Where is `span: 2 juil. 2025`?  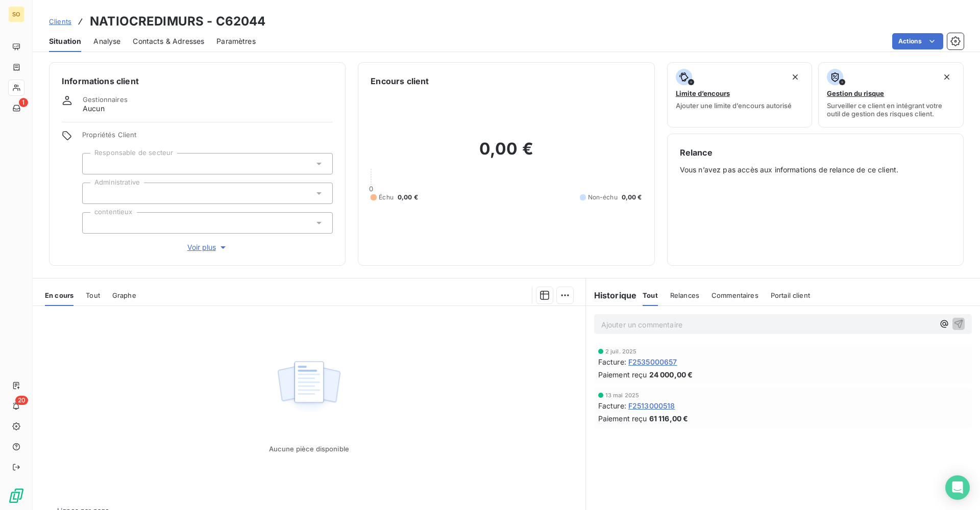 span: 2 juil. 2025 is located at coordinates (621, 351).